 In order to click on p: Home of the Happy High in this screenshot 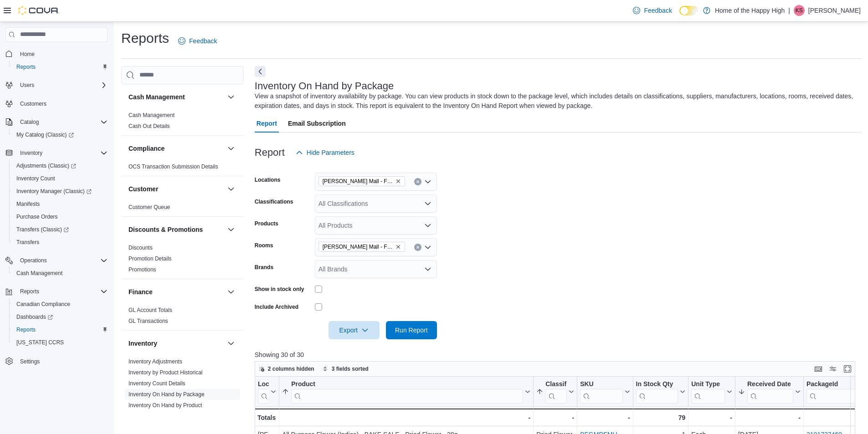, I will do `click(750, 10)`.